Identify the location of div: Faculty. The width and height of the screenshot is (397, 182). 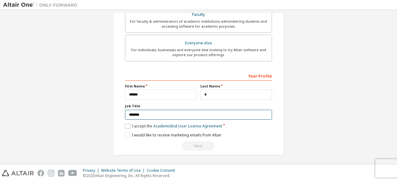
(198, 15).